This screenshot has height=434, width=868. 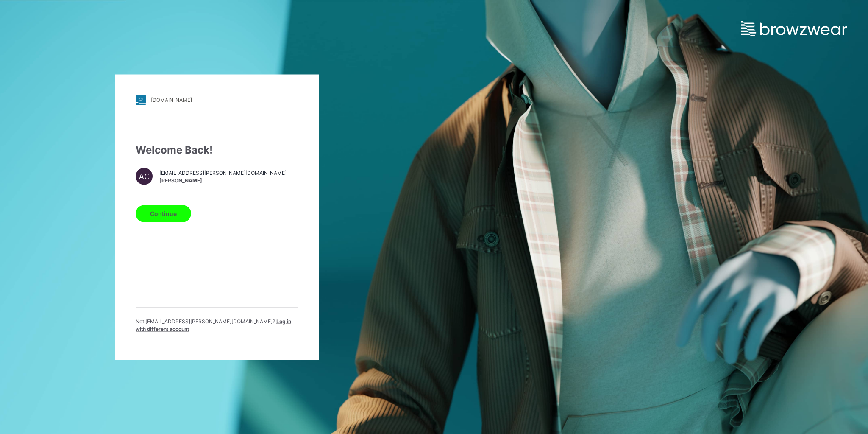 I want to click on div: Welcome Back!, so click(x=217, y=150).